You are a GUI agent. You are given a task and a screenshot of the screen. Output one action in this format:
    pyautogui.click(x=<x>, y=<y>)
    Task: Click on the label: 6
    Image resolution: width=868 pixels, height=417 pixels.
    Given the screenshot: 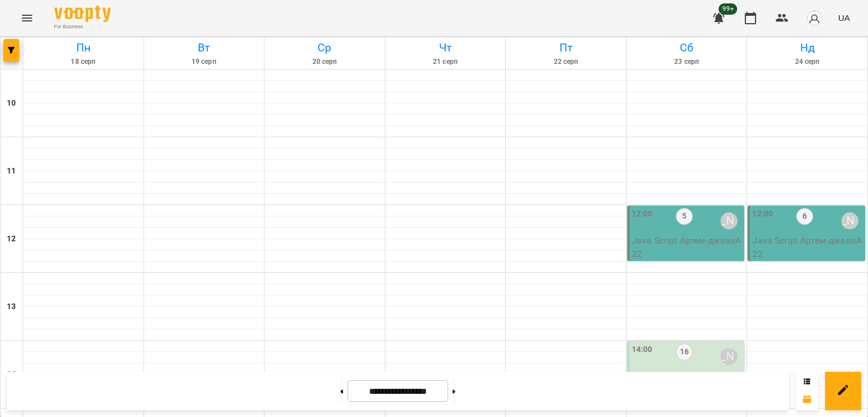 What is the action you would take?
    pyautogui.click(x=805, y=217)
    